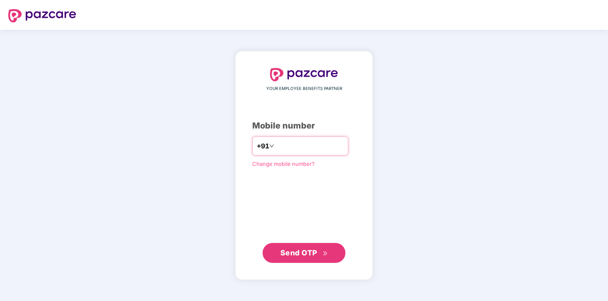 This screenshot has width=608, height=301. What do you see at coordinates (299, 252) in the screenshot?
I see `span: Send OTP` at bounding box center [299, 252].